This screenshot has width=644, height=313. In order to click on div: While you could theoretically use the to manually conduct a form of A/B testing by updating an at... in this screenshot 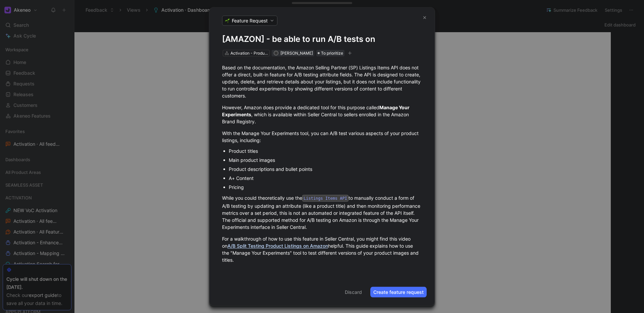, I will do `click(322, 212)`.